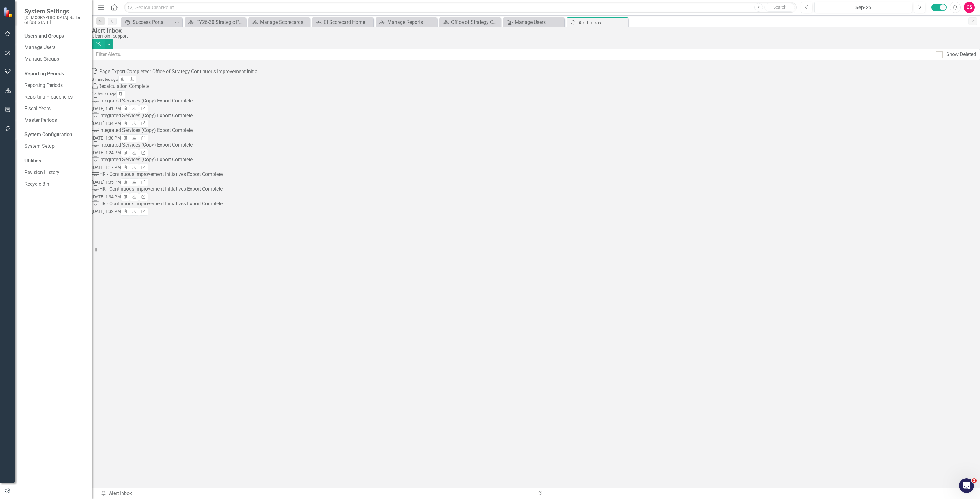 The image size is (980, 499). Describe the element at coordinates (55, 109) in the screenshot. I see `a: Fiscal Years` at that location.